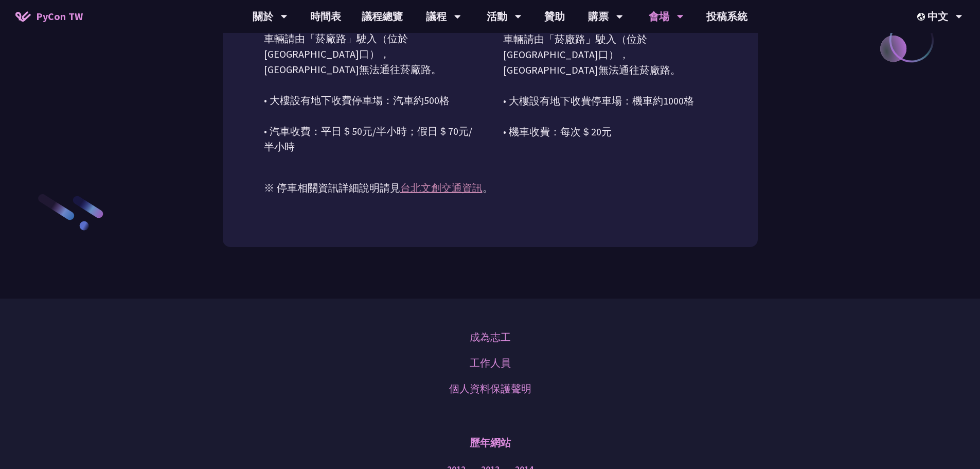 This screenshot has height=469, width=980. Describe the element at coordinates (490, 389) in the screenshot. I see `a: 個人資料保護聲明` at that location.